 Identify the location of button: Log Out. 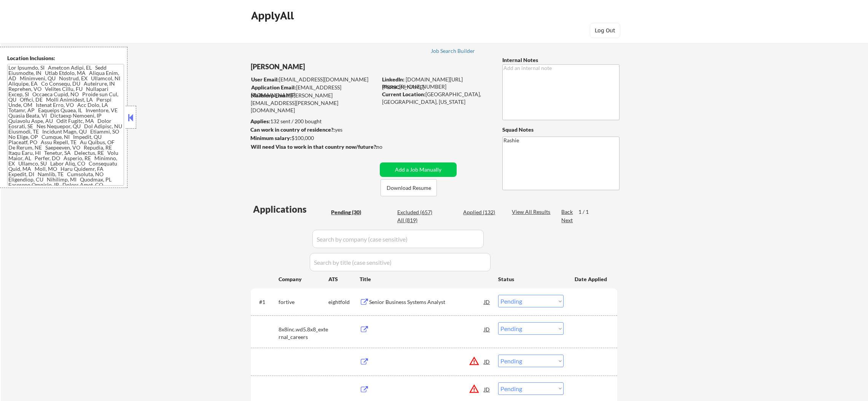
(605, 31).